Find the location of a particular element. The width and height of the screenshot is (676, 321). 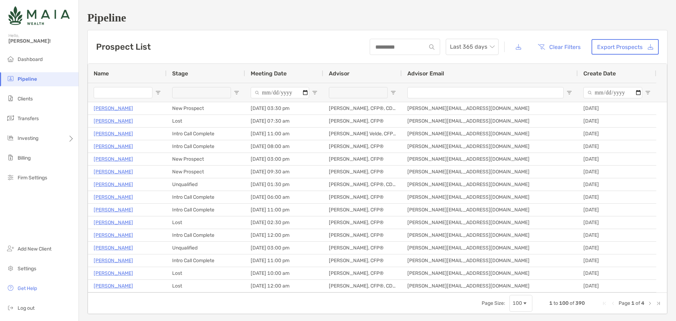

button: Clear Filters is located at coordinates (559, 47).